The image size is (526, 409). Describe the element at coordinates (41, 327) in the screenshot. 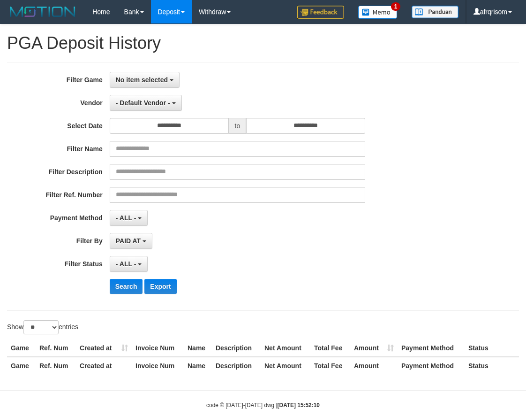

I see `select: Showentries` at that location.